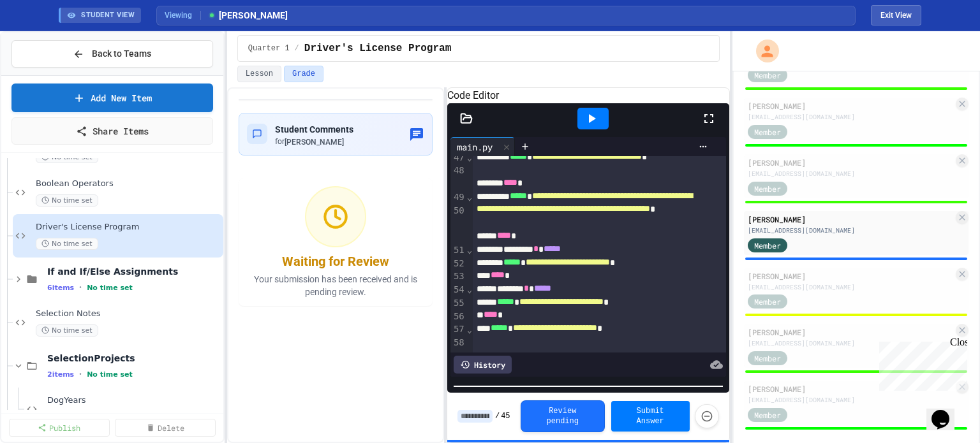  What do you see at coordinates (650, 416) in the screenshot?
I see `span: Submit Answer` at bounding box center [650, 416].